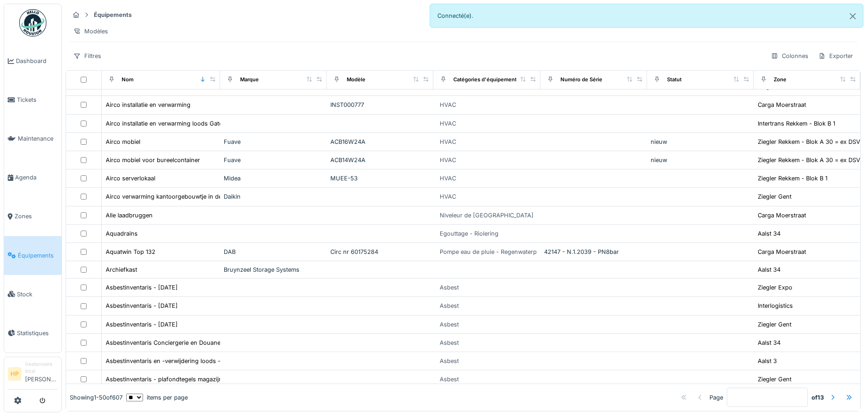  I want to click on div: Airco mobiel, so click(123, 142).